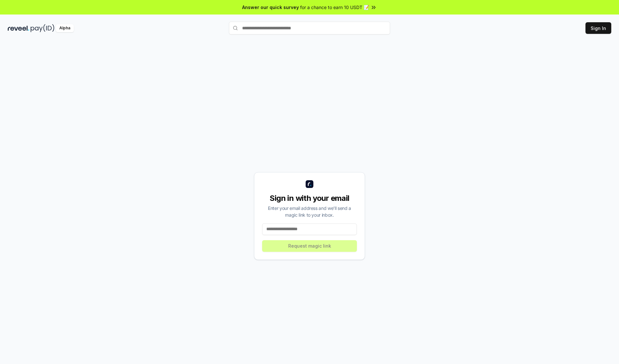 This screenshot has height=364, width=619. I want to click on div: Sign in with your email, so click(310, 198).